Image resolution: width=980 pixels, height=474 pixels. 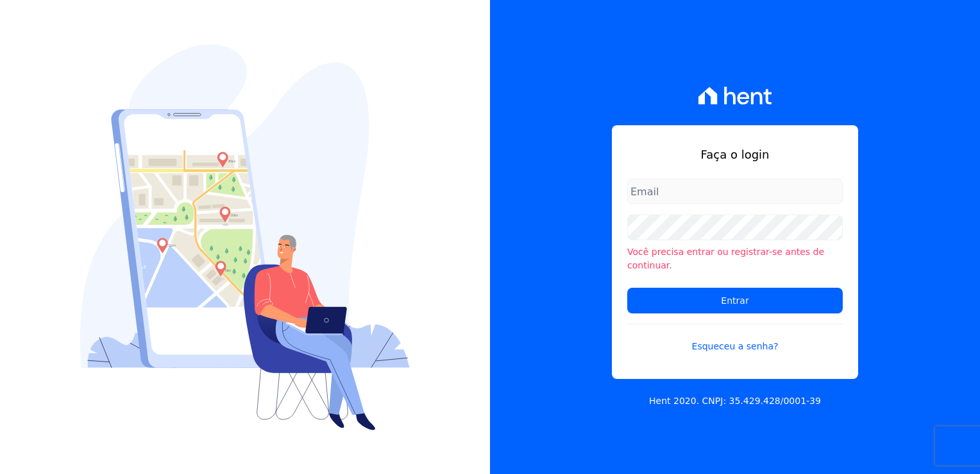 I want to click on img: Login, so click(x=245, y=237).